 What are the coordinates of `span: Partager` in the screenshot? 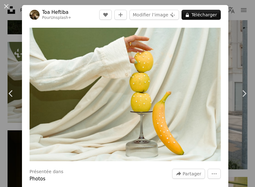 It's located at (192, 174).